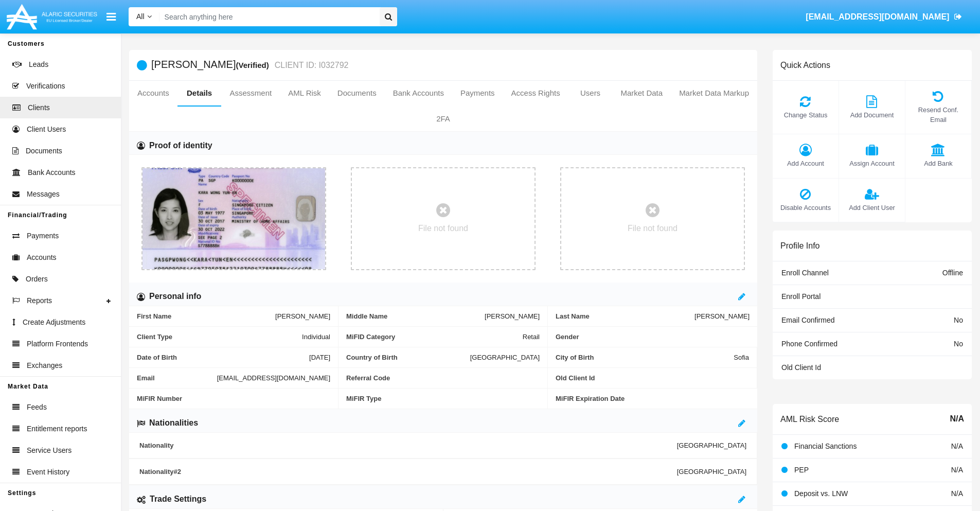  What do you see at coordinates (419, 93) in the screenshot?
I see `a: Bank Accounts` at bounding box center [419, 93].